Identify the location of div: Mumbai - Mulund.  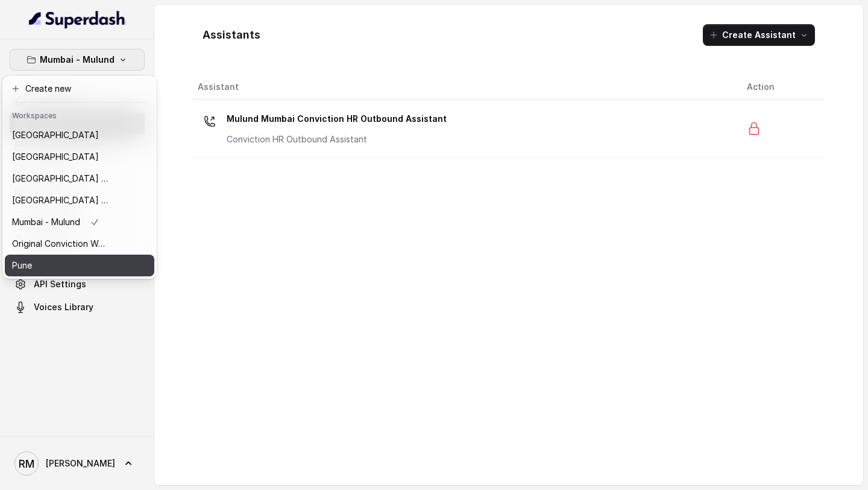
(80, 176).